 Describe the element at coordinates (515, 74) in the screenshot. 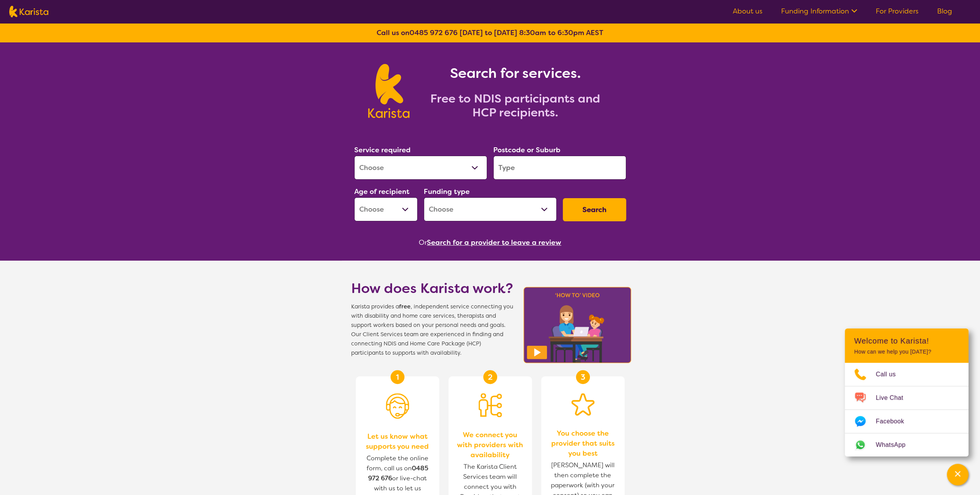

I see `h1: Search for services.` at that location.